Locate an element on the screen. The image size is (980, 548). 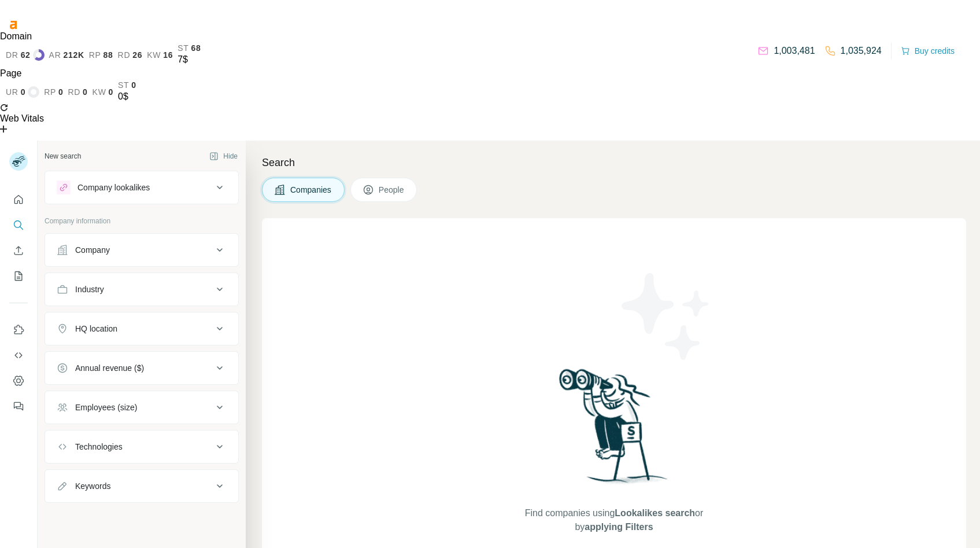
button: My lists is located at coordinates (18, 276).